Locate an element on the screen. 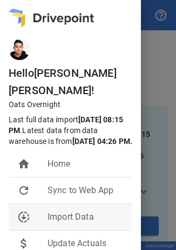 This screenshot has width=176, height=250. span: Update Actuals is located at coordinates (85, 243).